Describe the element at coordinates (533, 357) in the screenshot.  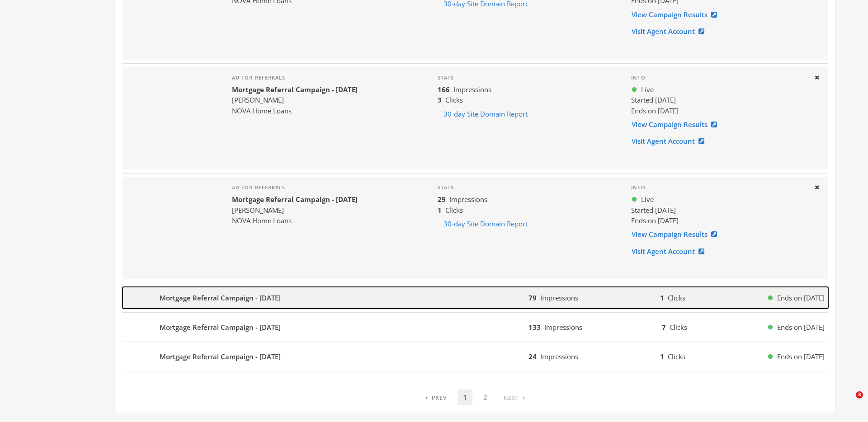
I see `b: 24` at that location.